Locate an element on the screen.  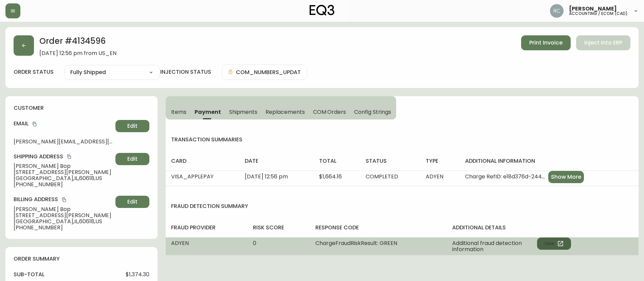
span: $1,374.30 is located at coordinates (137, 275).